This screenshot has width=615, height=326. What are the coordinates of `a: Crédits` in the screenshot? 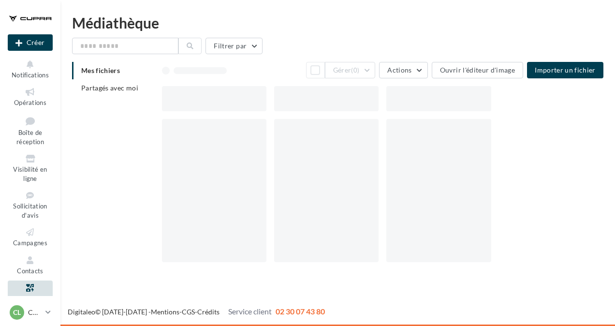 It's located at (208, 311).